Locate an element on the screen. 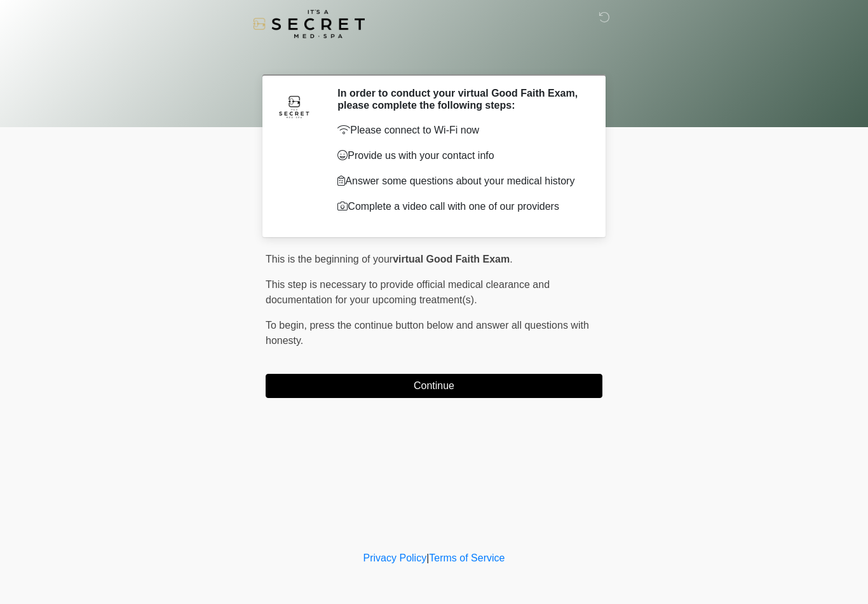 Image resolution: width=868 pixels, height=604 pixels. img: It's A Secret Med Spa Logo is located at coordinates (309, 24).